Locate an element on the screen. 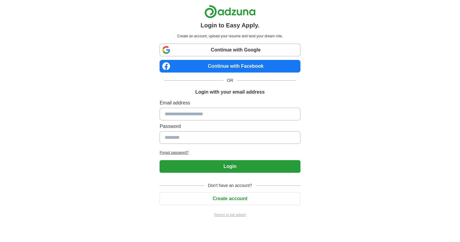  a: Return to job advert is located at coordinates (230, 215).